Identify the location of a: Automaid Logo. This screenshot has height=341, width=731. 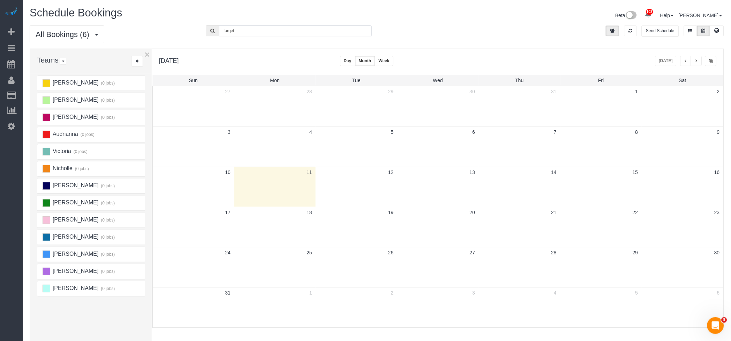
(11, 12).